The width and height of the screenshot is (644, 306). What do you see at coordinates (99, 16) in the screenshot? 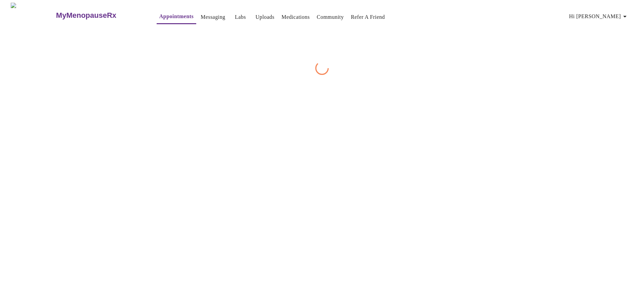
I see `a: MyMenopauseRx` at bounding box center [99, 16].